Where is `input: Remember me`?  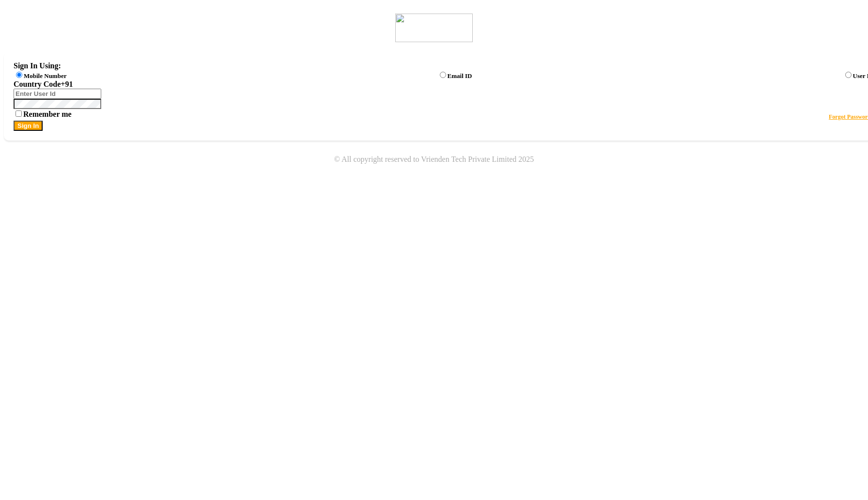
input: Remember me is located at coordinates (18, 113).